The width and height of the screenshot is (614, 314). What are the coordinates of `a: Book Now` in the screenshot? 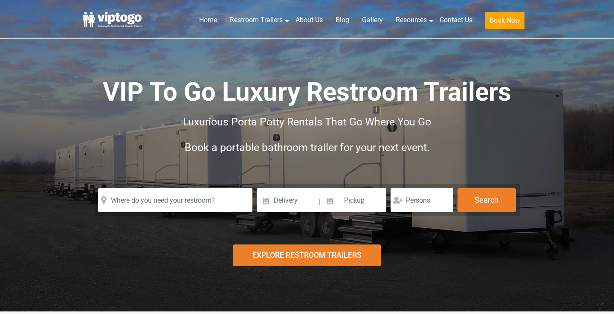 It's located at (505, 22).